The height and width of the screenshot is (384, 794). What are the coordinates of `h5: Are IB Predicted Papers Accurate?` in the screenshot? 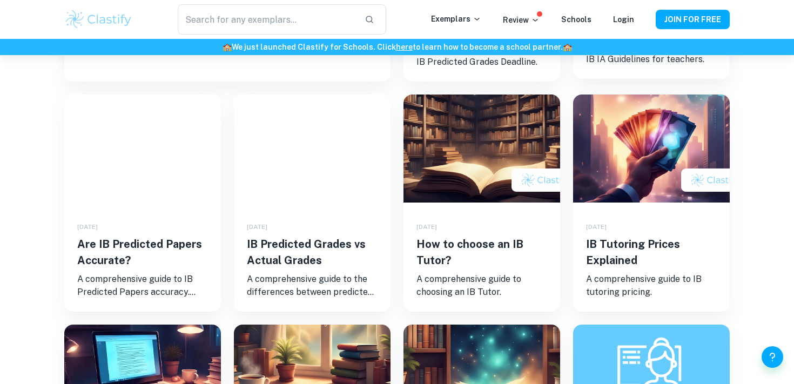 It's located at (143, 252).